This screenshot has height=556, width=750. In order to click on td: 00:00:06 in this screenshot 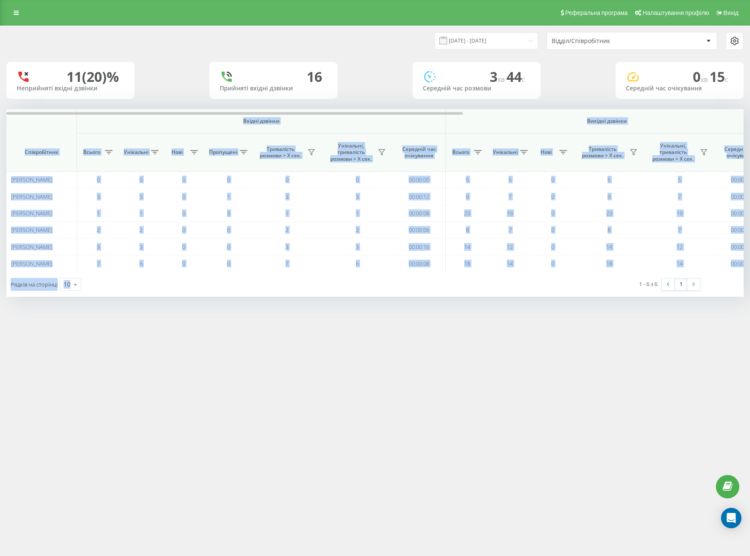, I will do `click(419, 230)`.